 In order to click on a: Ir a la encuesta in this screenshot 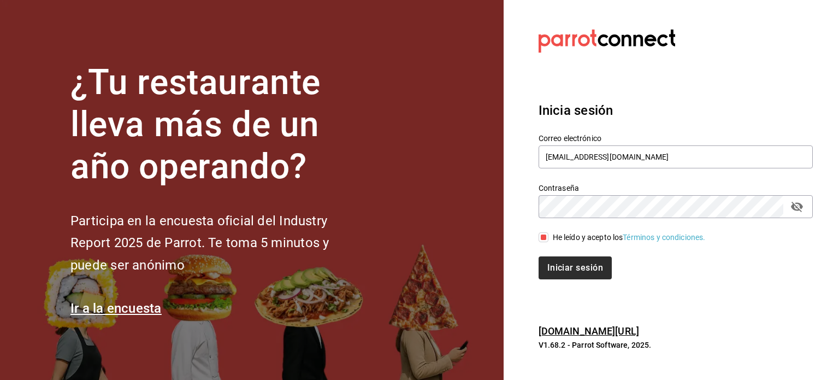, I will do `click(116, 308)`.